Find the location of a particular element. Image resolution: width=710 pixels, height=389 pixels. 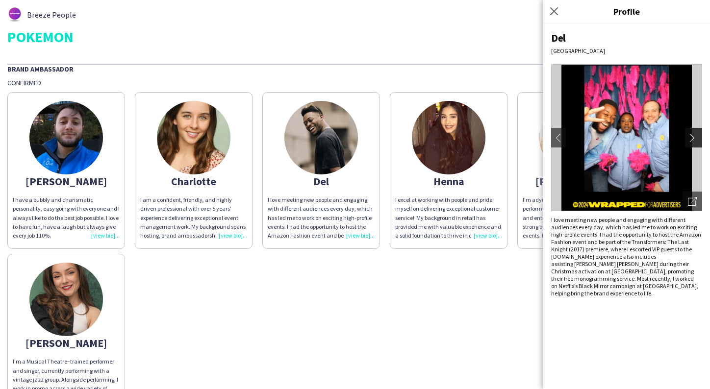

div: Charlotte is located at coordinates (194, 181).